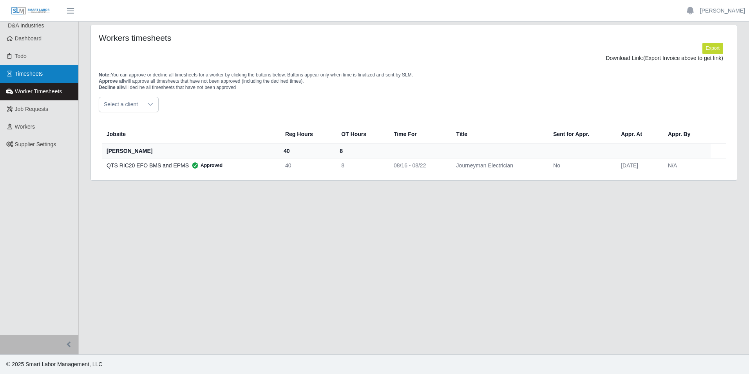 The image size is (749, 374). I want to click on span: (Export Invoice above to get link), so click(683, 58).